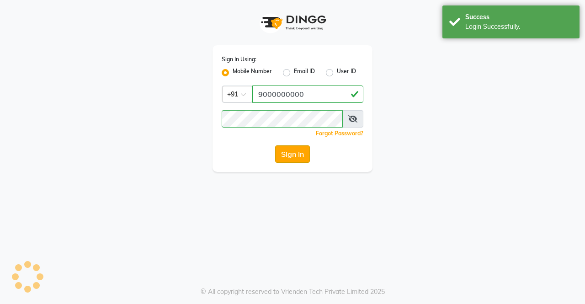 The image size is (585, 304). Describe the element at coordinates (347, 73) in the screenshot. I see `label: User ID` at that location.